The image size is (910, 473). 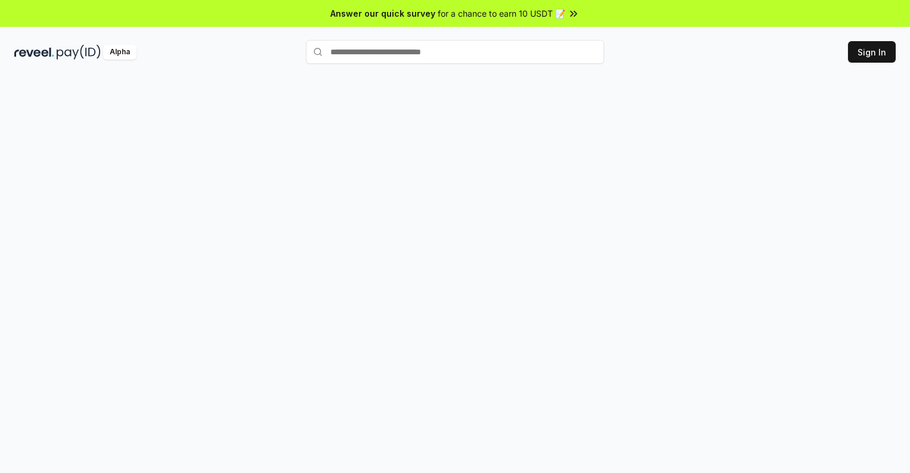 What do you see at coordinates (502, 13) in the screenshot?
I see `span: for a chance to earn 10 USDT 📝` at bounding box center [502, 13].